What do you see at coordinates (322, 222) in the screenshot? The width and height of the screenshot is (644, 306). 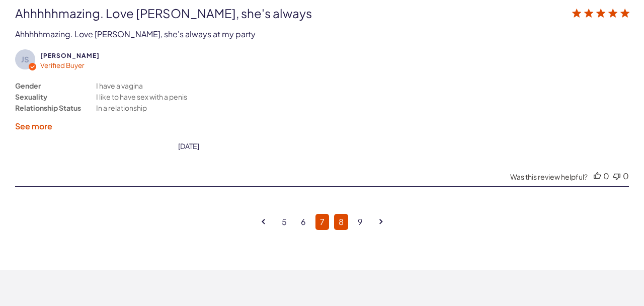 I see `a: Page 7` at bounding box center [322, 222].